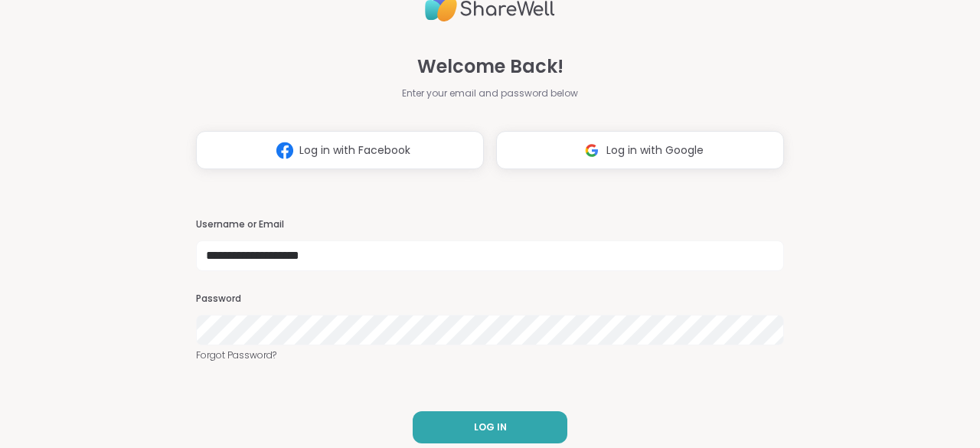 Image resolution: width=980 pixels, height=448 pixels. Describe the element at coordinates (490, 299) in the screenshot. I see `h3: Password` at that location.